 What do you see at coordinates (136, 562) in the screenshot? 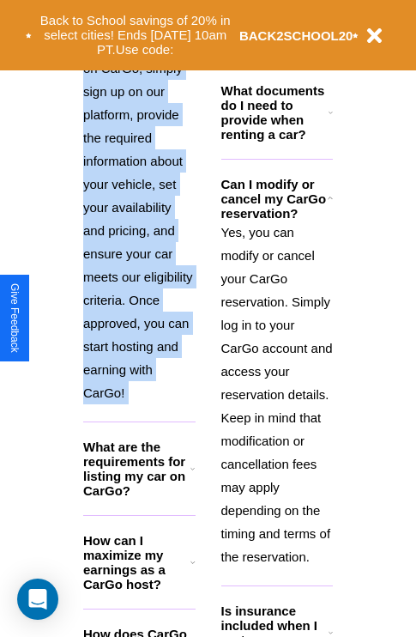
I see `h3: How can I maximize my earnings as a CarGo host?` at bounding box center [136, 562].